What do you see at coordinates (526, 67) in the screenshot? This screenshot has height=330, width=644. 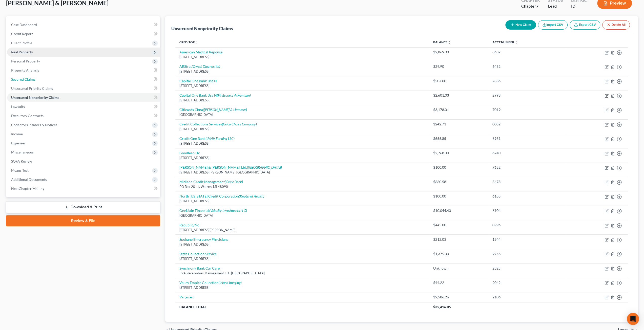 I see `div: 6452` at bounding box center [526, 67].